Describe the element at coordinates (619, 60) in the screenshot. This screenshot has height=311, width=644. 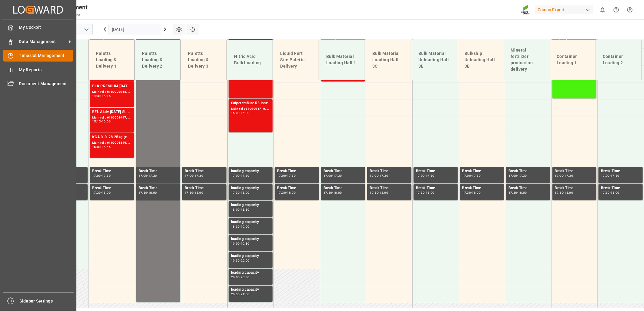
I see `div: Container Loading 2` at that location.